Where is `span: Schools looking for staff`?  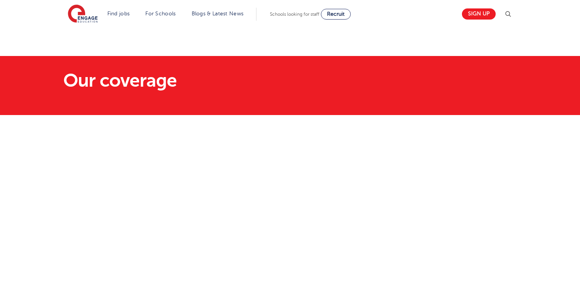
span: Schools looking for staff is located at coordinates (295, 14).